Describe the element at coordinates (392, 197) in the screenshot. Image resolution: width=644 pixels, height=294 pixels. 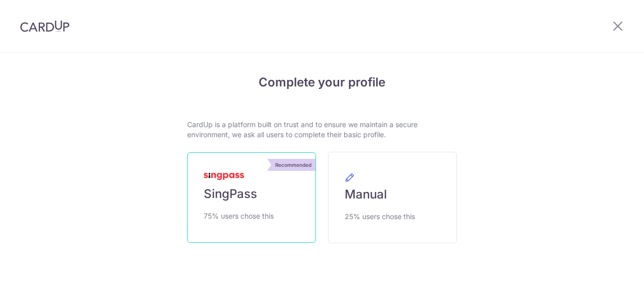
I see `a: Manual 25% users chose this` at that location.